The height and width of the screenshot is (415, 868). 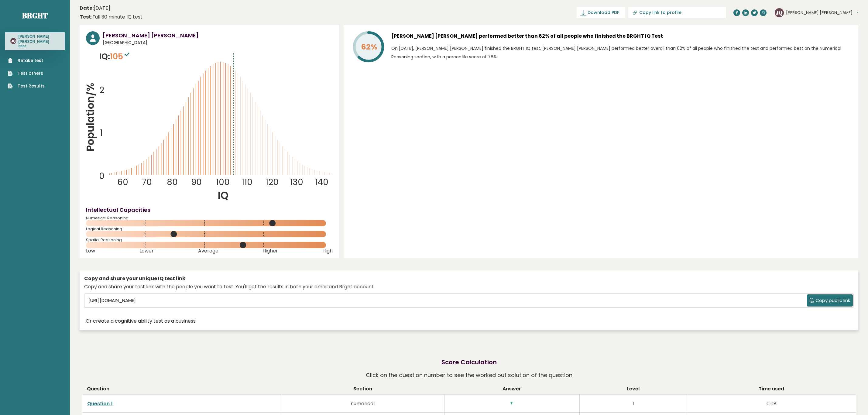 What do you see at coordinates (101, 133) in the screenshot?
I see `tspan: 1` at bounding box center [101, 133].